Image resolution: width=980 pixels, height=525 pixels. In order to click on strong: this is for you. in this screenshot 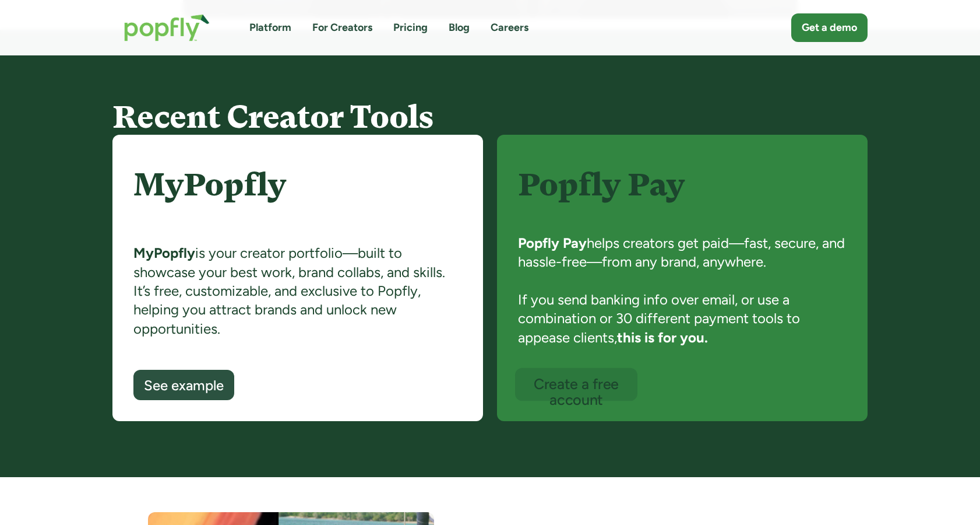, I will do `click(663, 337)`.